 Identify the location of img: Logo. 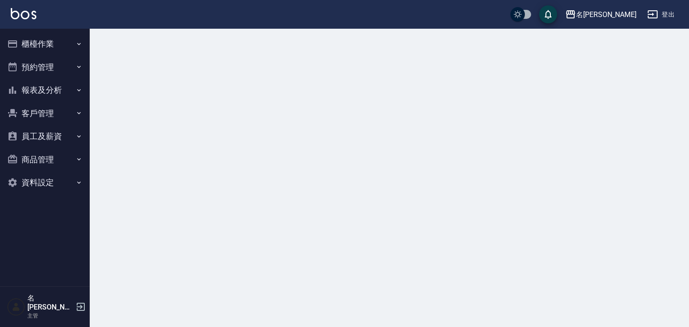
(23, 13).